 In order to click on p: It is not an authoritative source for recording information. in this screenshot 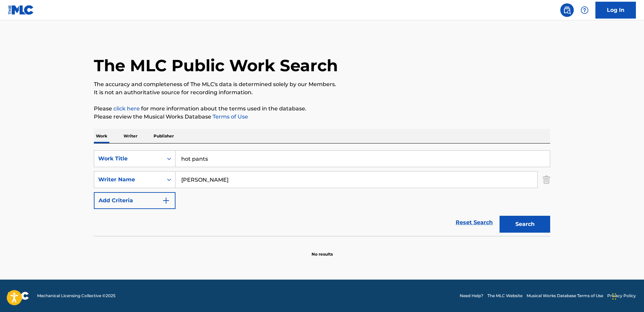, I will do `click(322, 92)`.